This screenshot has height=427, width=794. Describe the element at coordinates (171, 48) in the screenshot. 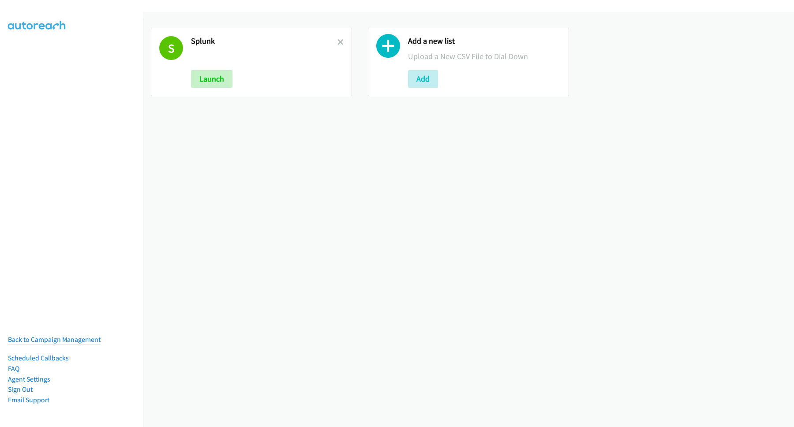

I see `h1: S` at that location.